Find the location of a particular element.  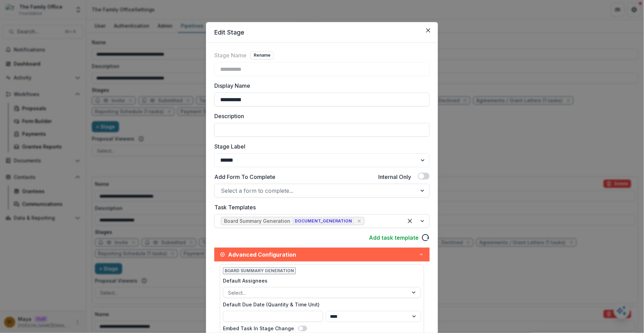

button: Rename is located at coordinates (262, 55).